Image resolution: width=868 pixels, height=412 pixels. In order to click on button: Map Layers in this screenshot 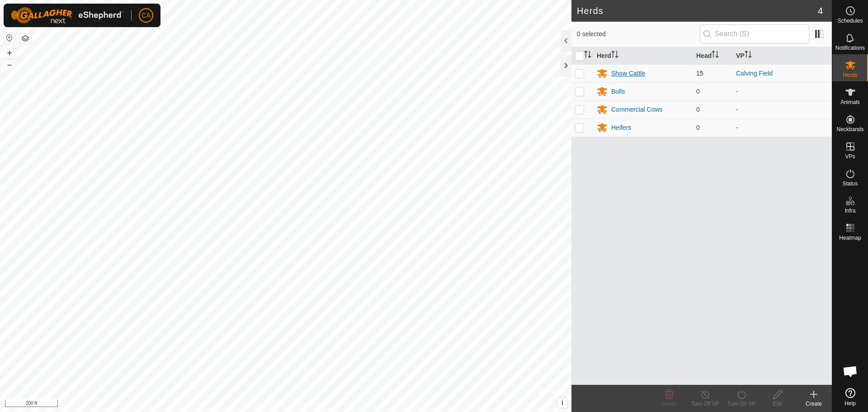, I will do `click(25, 38)`.